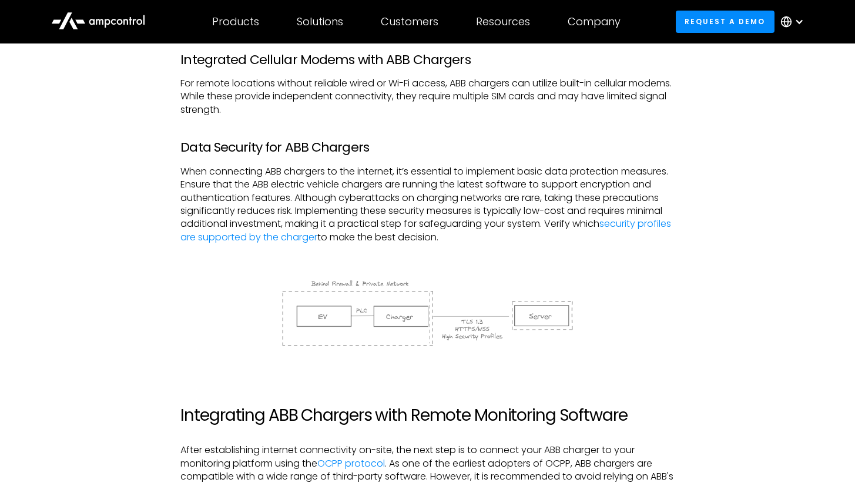 The width and height of the screenshot is (855, 486). I want to click on h2: Integrating ABB Chargers with Remote Monitoring Software, so click(427, 416).